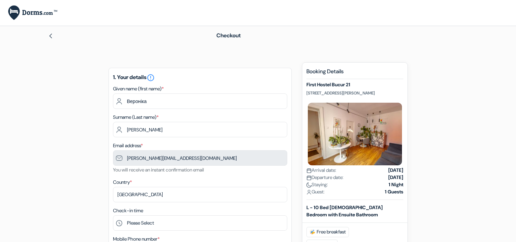  I want to click on input: Enter first name, so click(200, 101).